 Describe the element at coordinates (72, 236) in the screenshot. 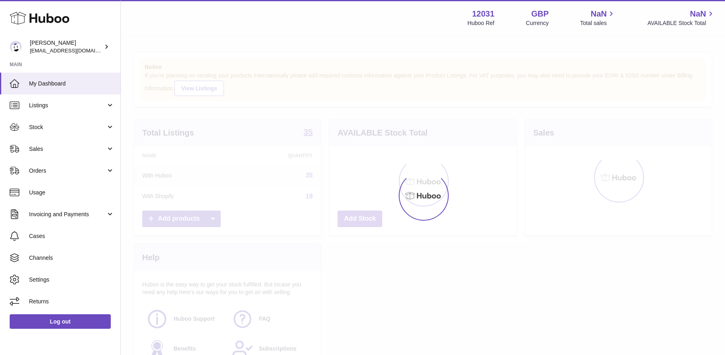

I see `span: Cases` at that location.